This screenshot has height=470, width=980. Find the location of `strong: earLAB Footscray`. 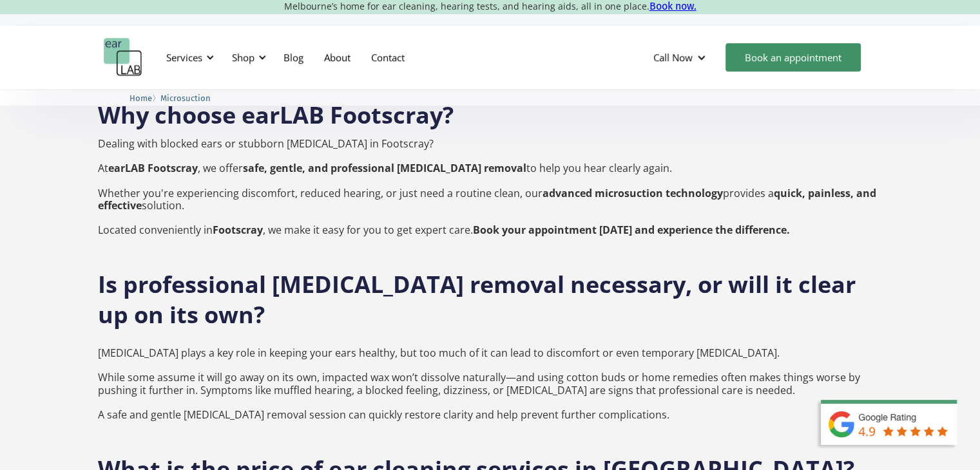

strong: earLAB Footscray is located at coordinates (152, 168).